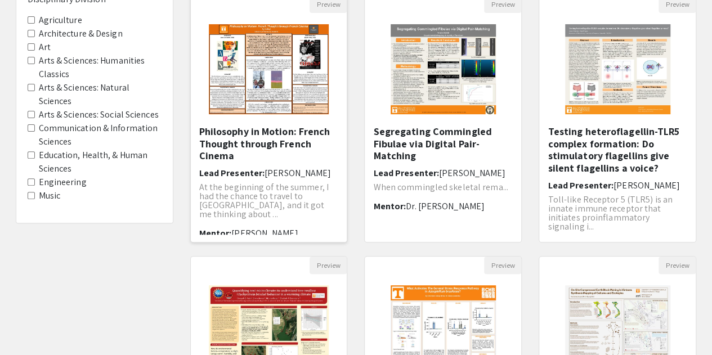  Describe the element at coordinates (44, 47) in the screenshot. I see `label: Art` at that location.